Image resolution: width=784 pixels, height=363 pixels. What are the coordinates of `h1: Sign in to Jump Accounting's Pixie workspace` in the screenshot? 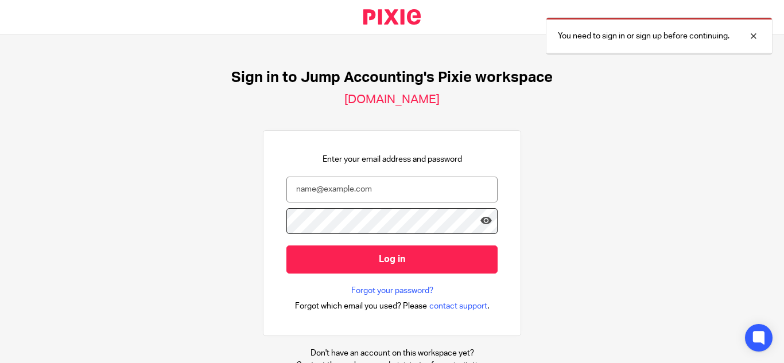 It's located at (392, 78).